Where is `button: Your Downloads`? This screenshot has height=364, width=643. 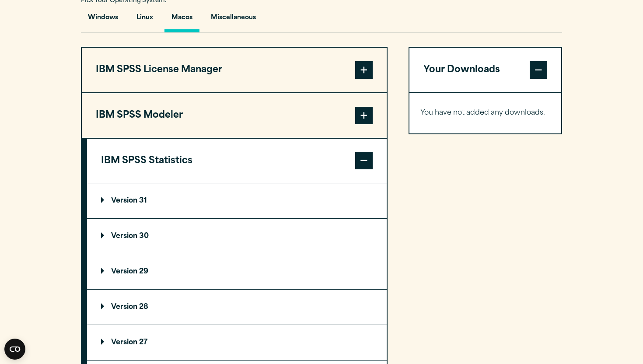 button: Your Downloads is located at coordinates (485, 70).